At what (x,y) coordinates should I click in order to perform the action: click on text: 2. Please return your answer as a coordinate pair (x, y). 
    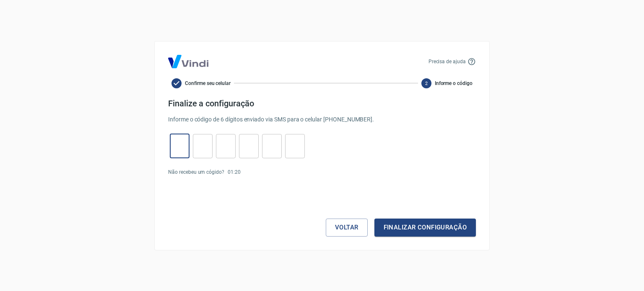
    Looking at the image, I should click on (426, 83).